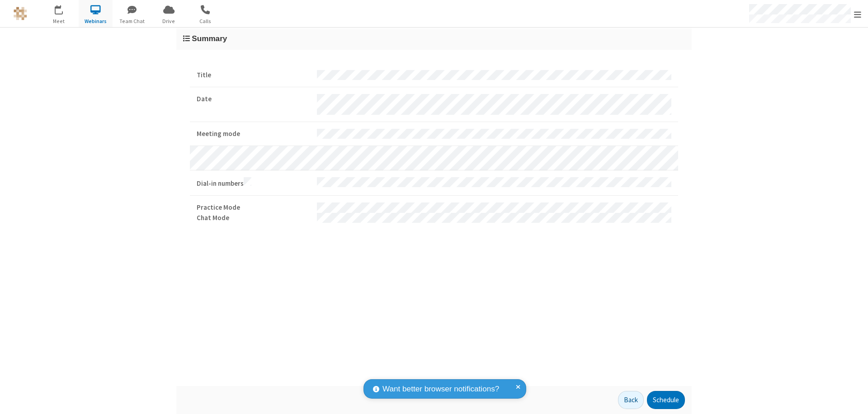 This screenshot has width=868, height=414. I want to click on span: Want better browser notifications?, so click(441, 390).